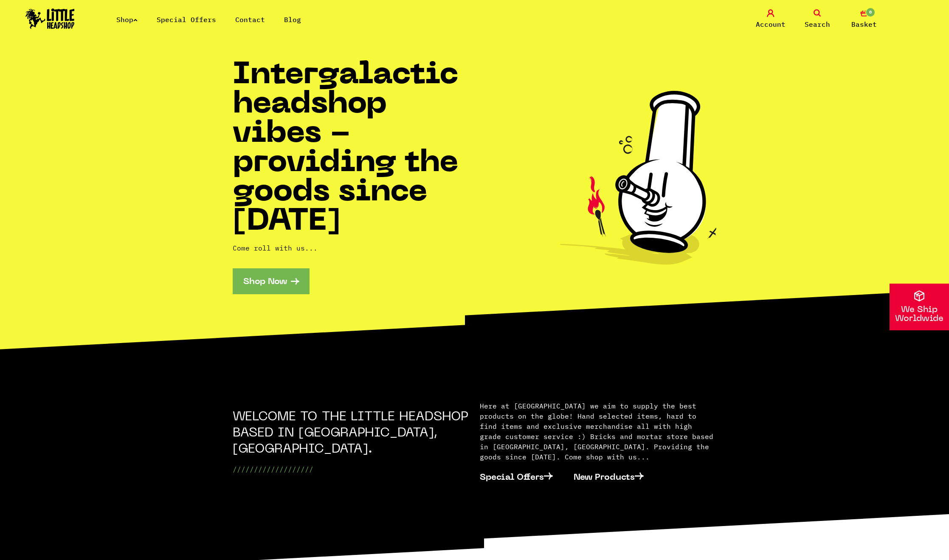 This screenshot has width=949, height=560. What do you see at coordinates (292, 19) in the screenshot?
I see `a: Blog` at bounding box center [292, 19].